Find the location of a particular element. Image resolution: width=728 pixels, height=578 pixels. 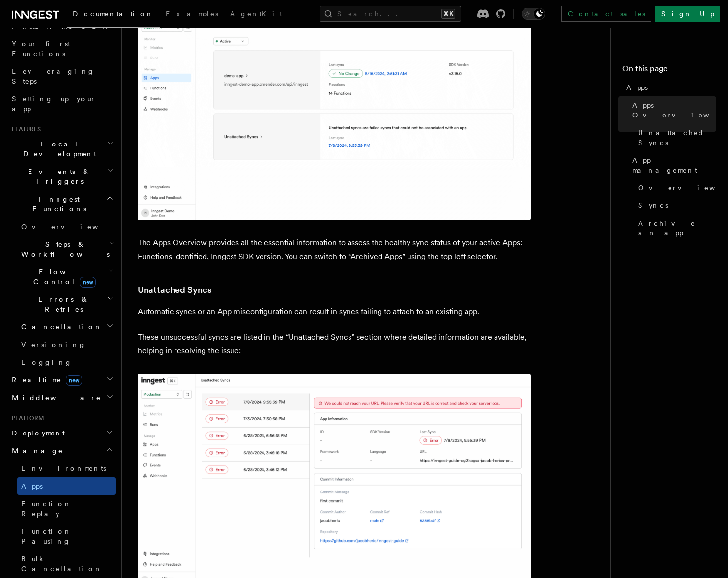

a: Contact sales is located at coordinates (606, 14).